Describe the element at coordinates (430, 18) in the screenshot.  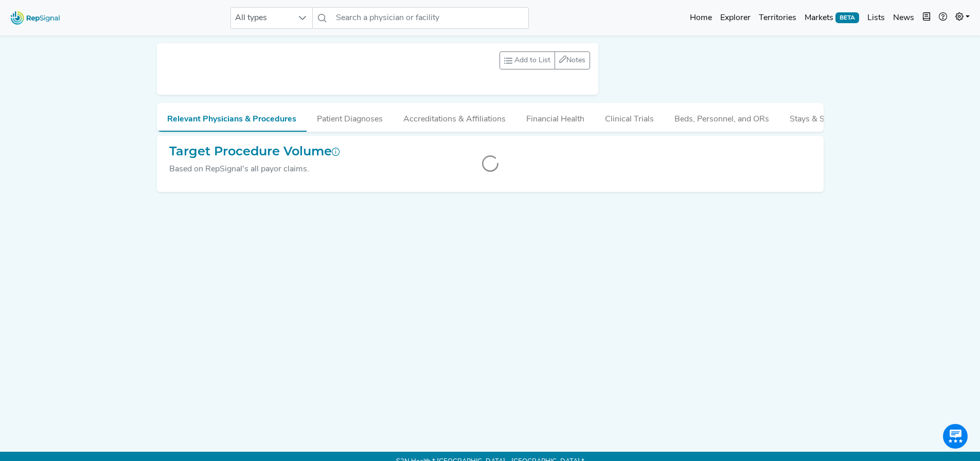
I see `input: Search a physician or facility` at that location.